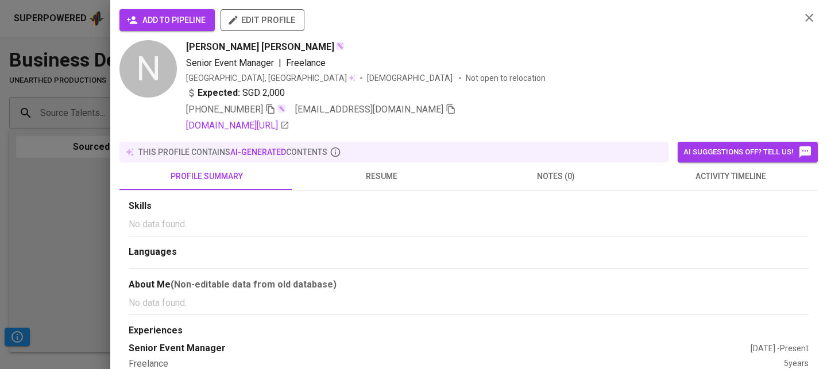 The width and height of the screenshot is (827, 369). What do you see at coordinates (230, 63) in the screenshot?
I see `span: Senior Event Manager` at bounding box center [230, 63].